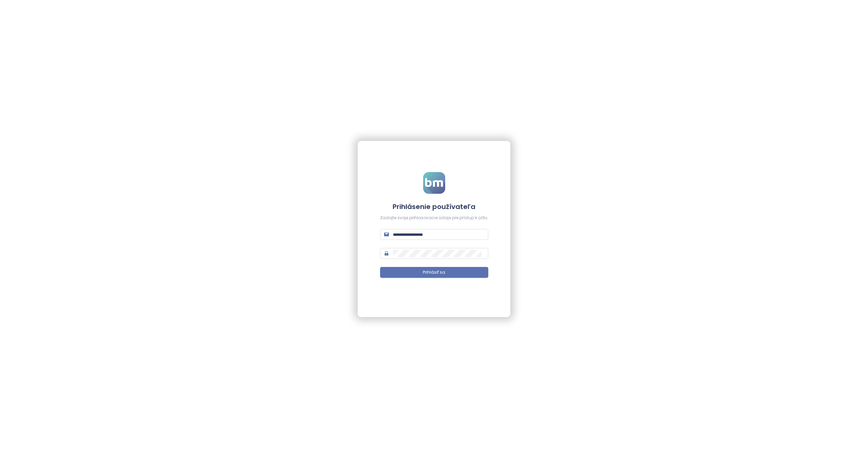  Describe the element at coordinates (387, 253) in the screenshot. I see `span: lock` at that location.